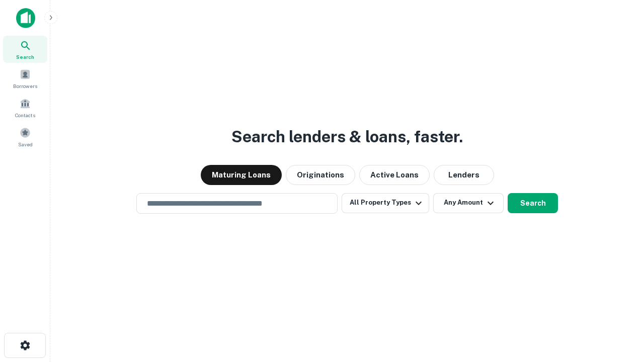 This screenshot has height=362, width=644. What do you see at coordinates (25, 144) in the screenshot?
I see `span: Saved` at bounding box center [25, 144].